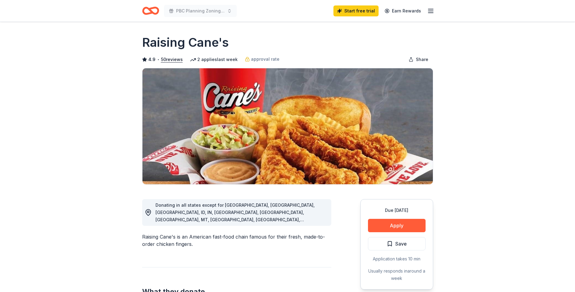  I want to click on button: Save, so click(397, 244).